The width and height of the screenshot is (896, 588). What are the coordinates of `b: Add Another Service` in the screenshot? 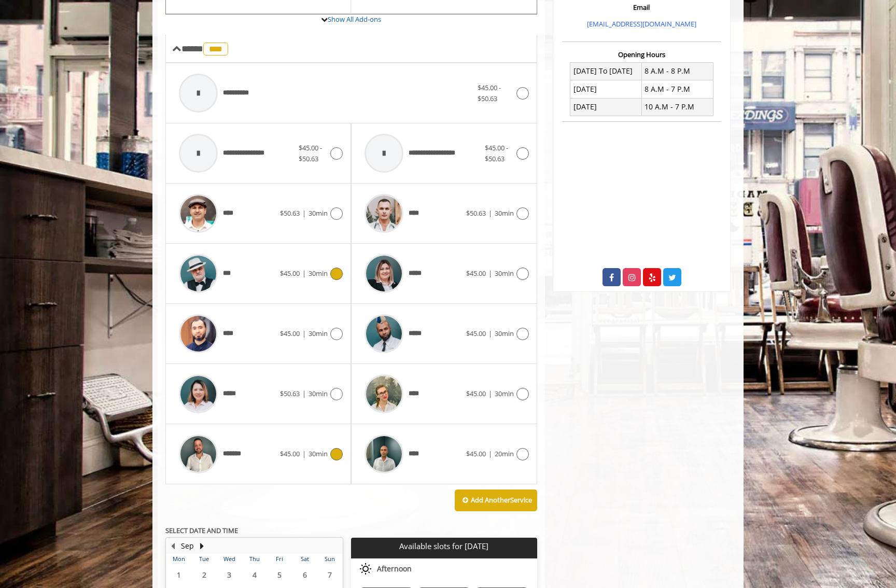 It's located at (501, 500).